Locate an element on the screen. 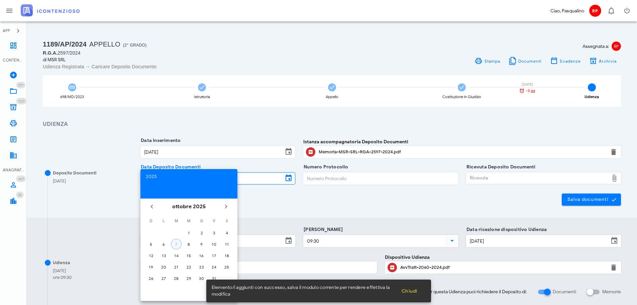 This screenshot has width=637, height=305. button: Il mese scorso is located at coordinates (152, 206).